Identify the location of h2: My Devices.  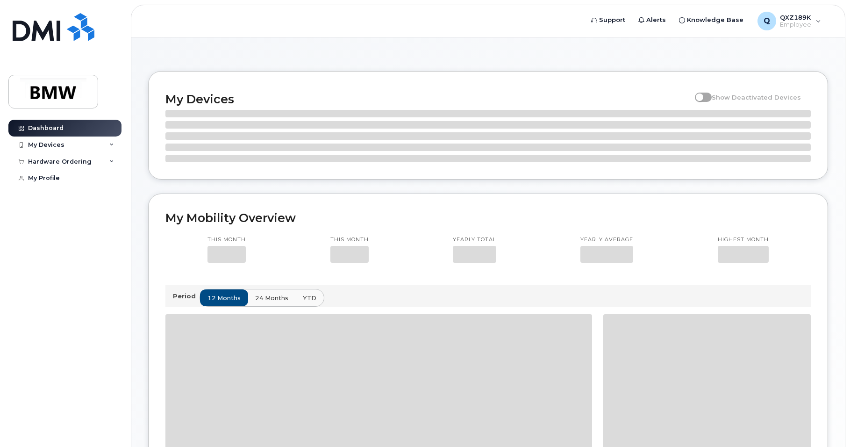
(428, 99).